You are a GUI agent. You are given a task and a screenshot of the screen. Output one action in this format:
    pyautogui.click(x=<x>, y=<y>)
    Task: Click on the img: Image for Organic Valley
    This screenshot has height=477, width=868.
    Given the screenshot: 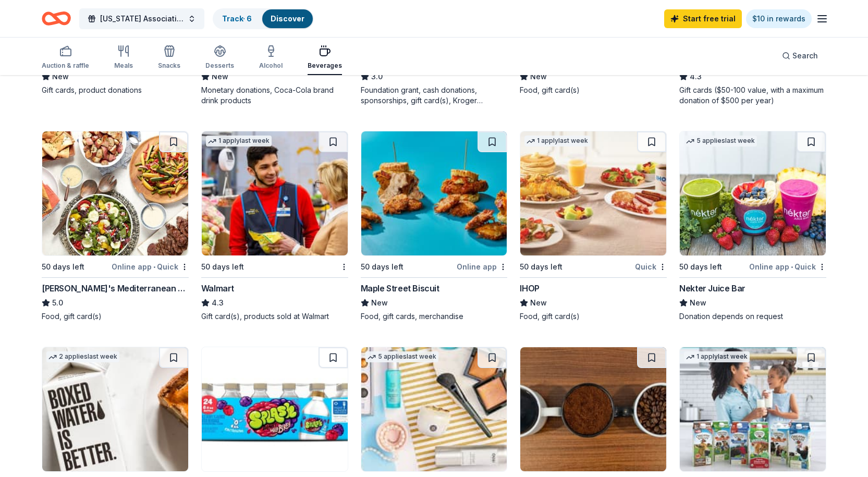 What is the action you would take?
    pyautogui.click(x=753, y=409)
    